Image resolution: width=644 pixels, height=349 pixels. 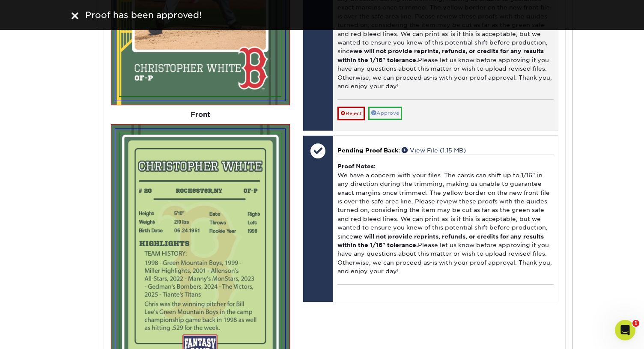 I want to click on div: Front, so click(x=200, y=115).